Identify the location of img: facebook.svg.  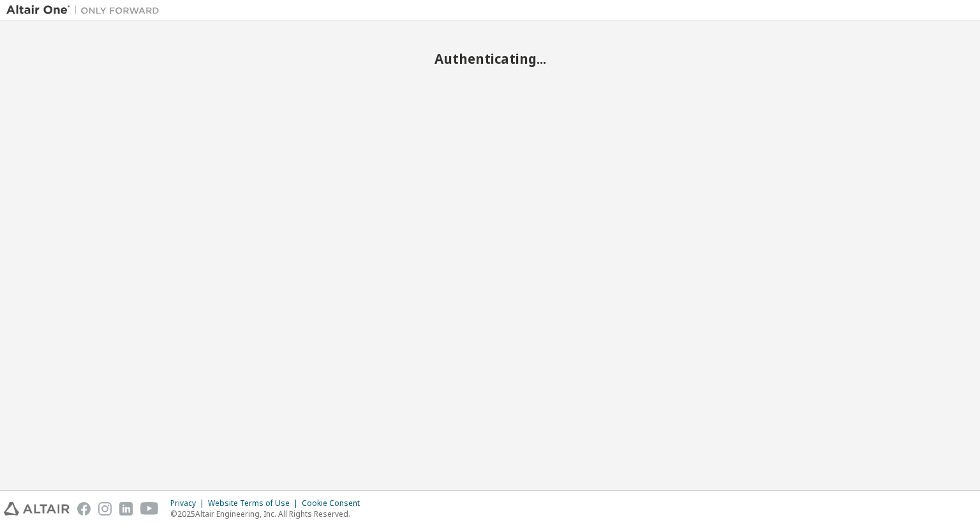
(84, 509).